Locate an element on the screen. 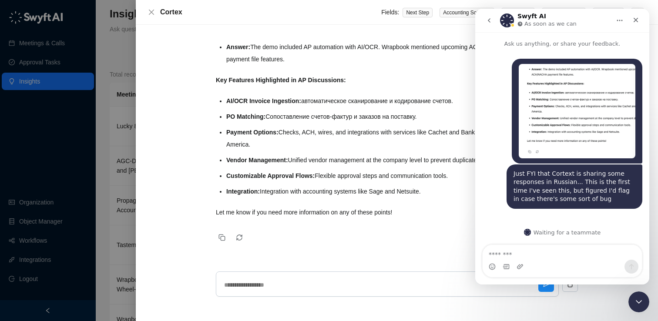  button: Close is located at coordinates (151, 12).